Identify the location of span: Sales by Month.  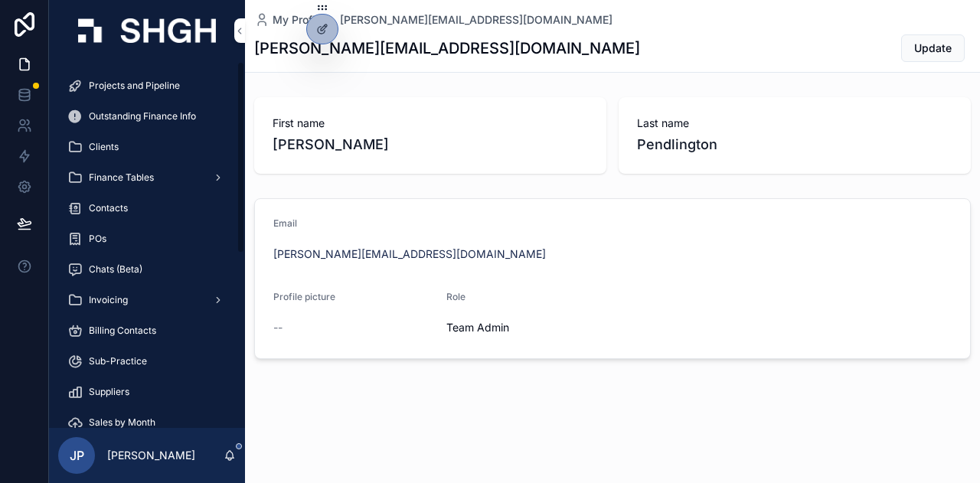
(121, 423).